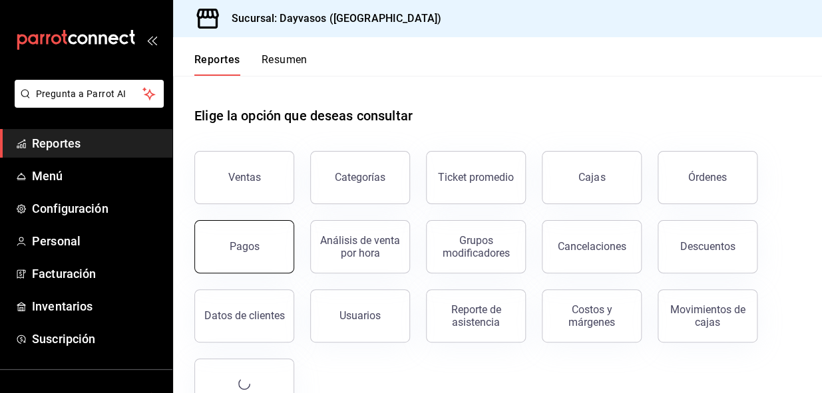  I want to click on button: Ticket promedio, so click(476, 178).